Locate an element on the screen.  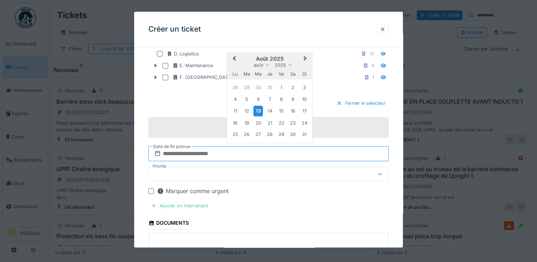
label: Date de fin prévue is located at coordinates (172, 147).